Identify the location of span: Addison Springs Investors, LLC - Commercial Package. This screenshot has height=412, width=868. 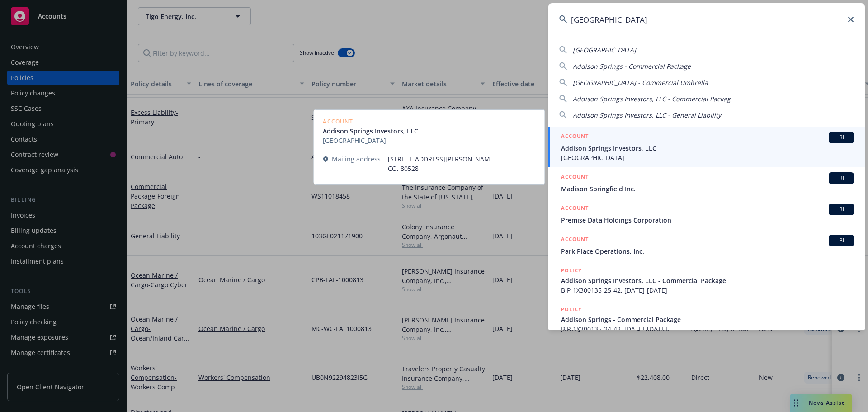
(707, 281).